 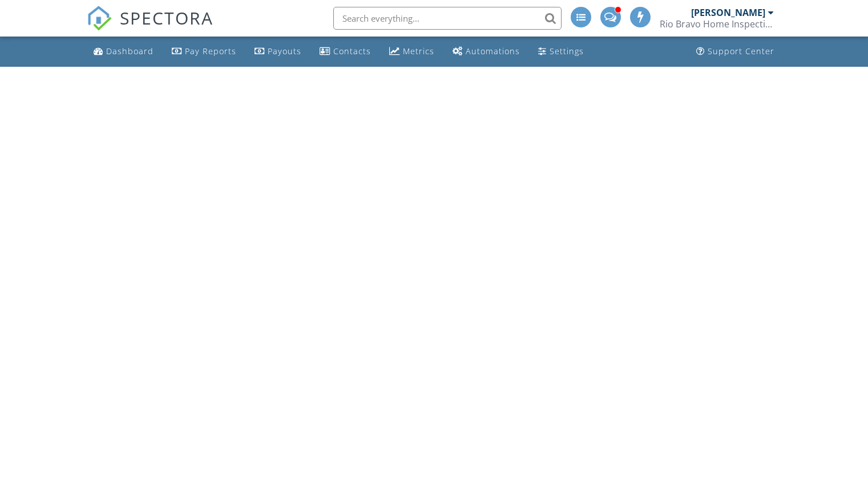 What do you see at coordinates (99, 18) in the screenshot?
I see `img: The Best Home Inspection Software - Spectora` at bounding box center [99, 18].